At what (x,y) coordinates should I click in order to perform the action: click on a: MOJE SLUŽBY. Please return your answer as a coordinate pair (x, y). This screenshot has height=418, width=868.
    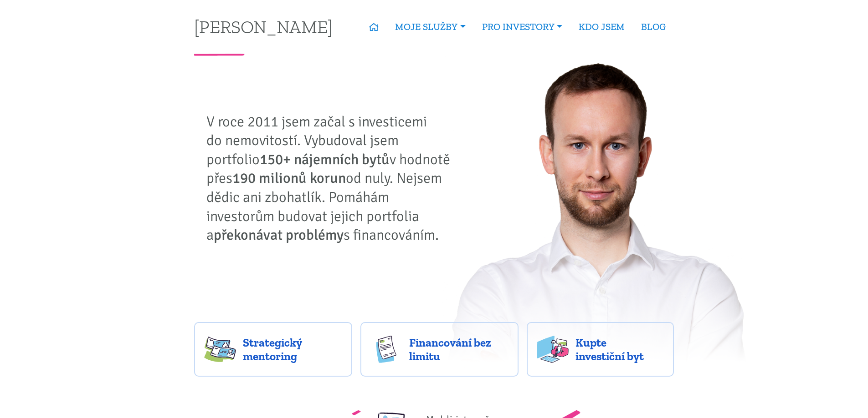
    Looking at the image, I should click on (430, 27).